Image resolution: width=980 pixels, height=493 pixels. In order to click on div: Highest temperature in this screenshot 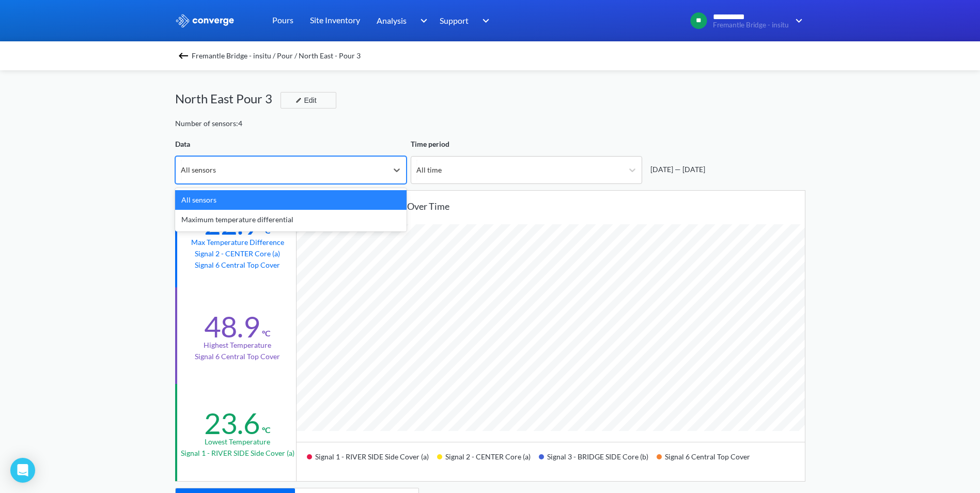, I will do `click(237, 345)`.